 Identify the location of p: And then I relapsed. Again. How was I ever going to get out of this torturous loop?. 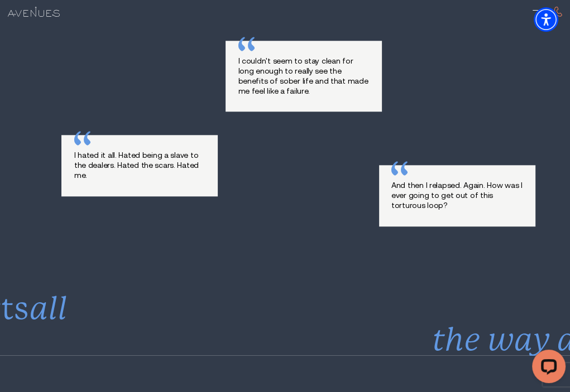
(456, 196).